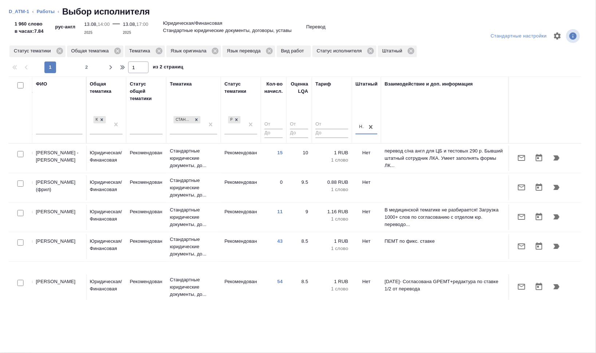  I want to click on div: Кол-во начисл., so click(274, 88).